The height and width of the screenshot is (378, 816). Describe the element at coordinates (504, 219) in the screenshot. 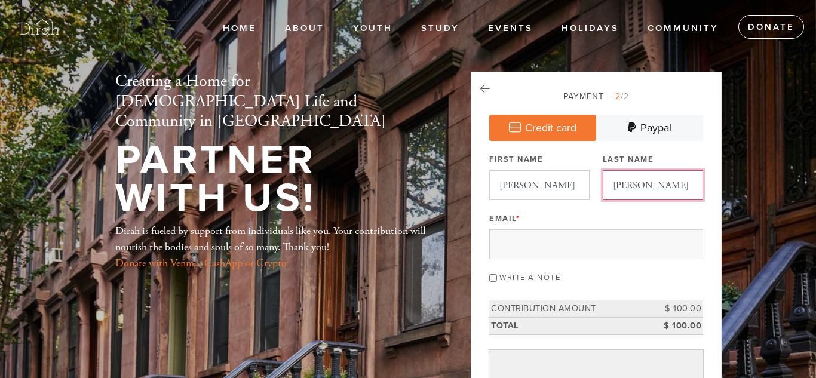

I see `label: Email` at that location.